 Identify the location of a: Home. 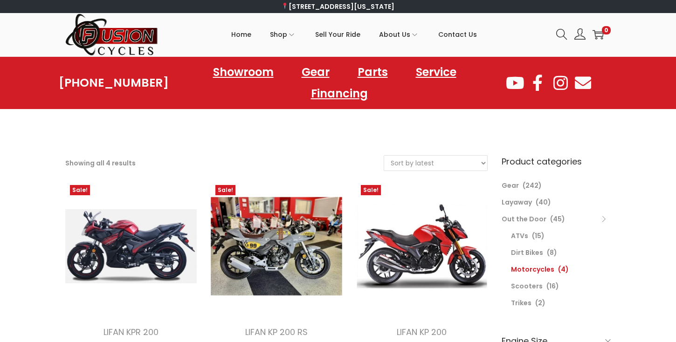
(241, 34).